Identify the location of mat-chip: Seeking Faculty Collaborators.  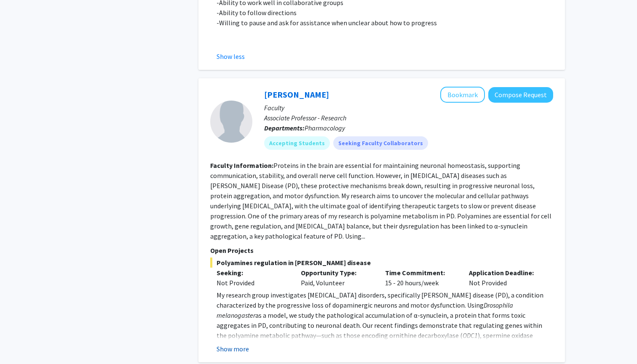
(380, 143).